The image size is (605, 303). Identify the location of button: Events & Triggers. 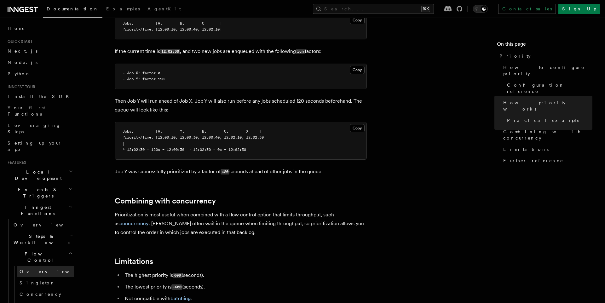
(39, 193).